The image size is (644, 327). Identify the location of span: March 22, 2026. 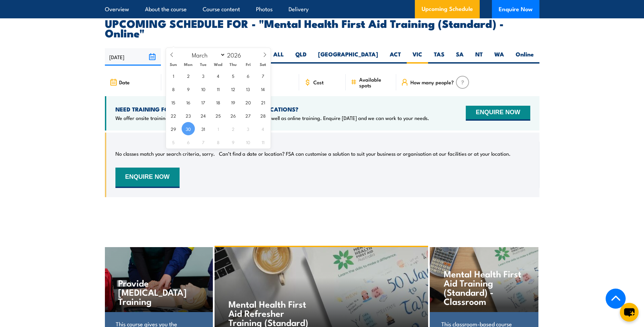
(173, 115).